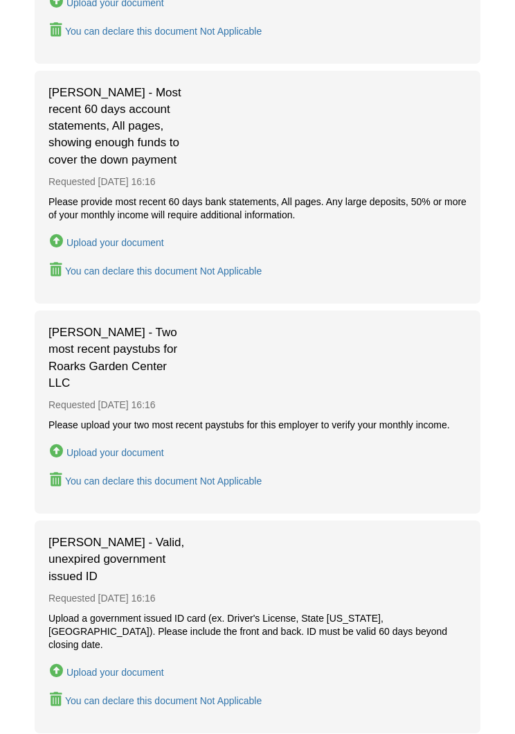 This screenshot has height=734, width=515. Describe the element at coordinates (258, 425) in the screenshot. I see `div: Please upload your two most recent paystubs for this employer to verify your monthly income.` at that location.